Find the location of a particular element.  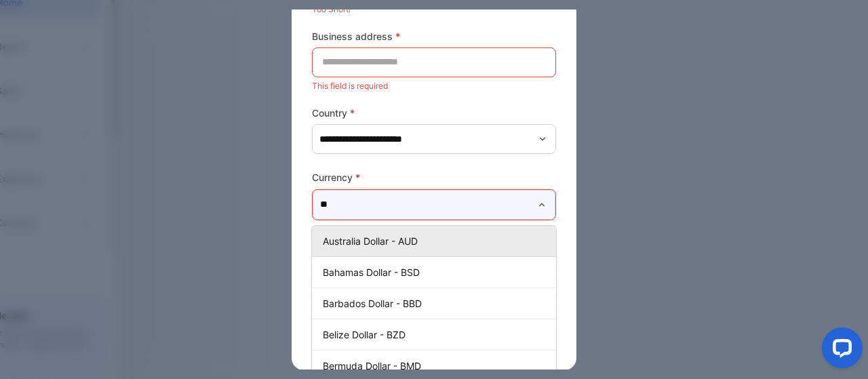

p: Too Short! is located at coordinates (371, 10).